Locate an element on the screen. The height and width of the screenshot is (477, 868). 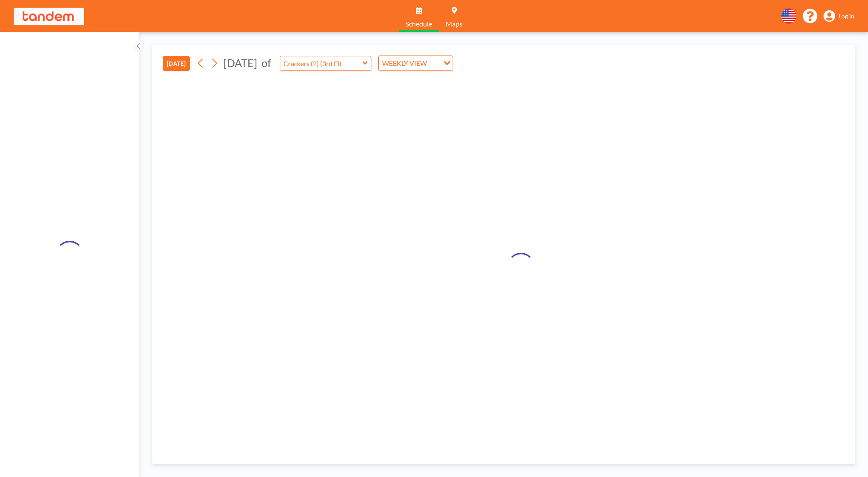
span: Maps is located at coordinates (454, 24).